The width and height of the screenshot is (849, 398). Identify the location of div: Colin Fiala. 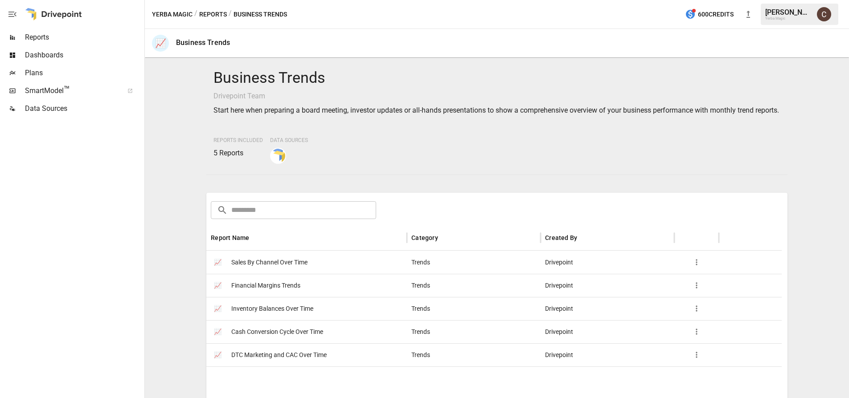
(824, 14).